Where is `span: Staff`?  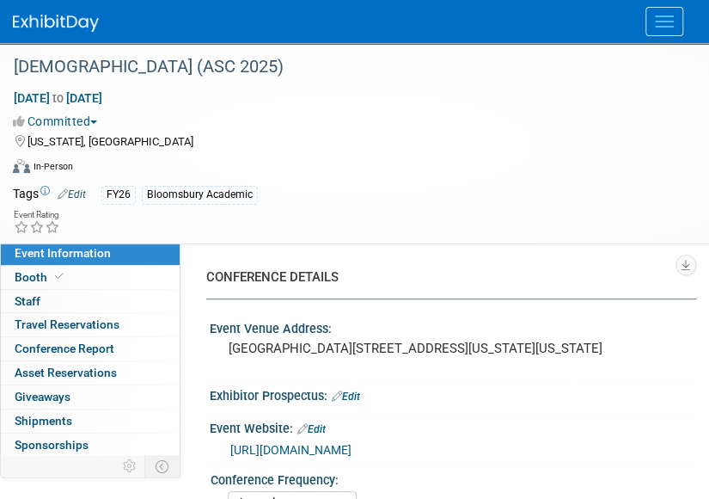 span: Staff is located at coordinates (28, 301).